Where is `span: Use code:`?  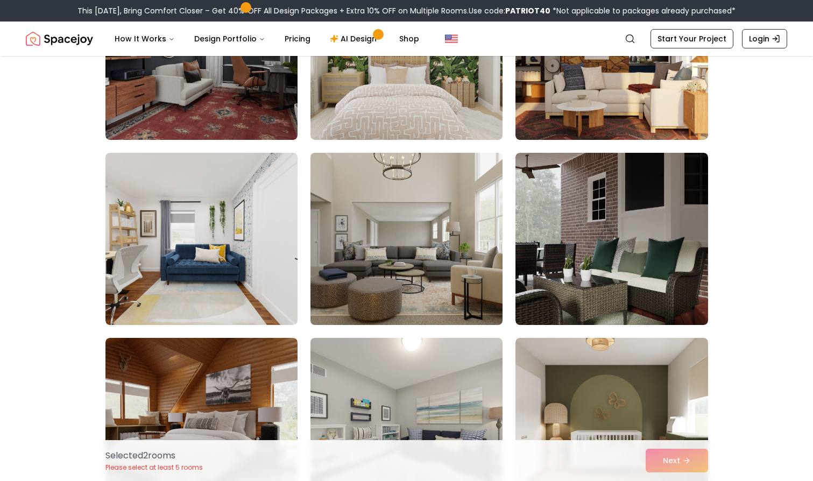 span: Use code: is located at coordinates (509, 11).